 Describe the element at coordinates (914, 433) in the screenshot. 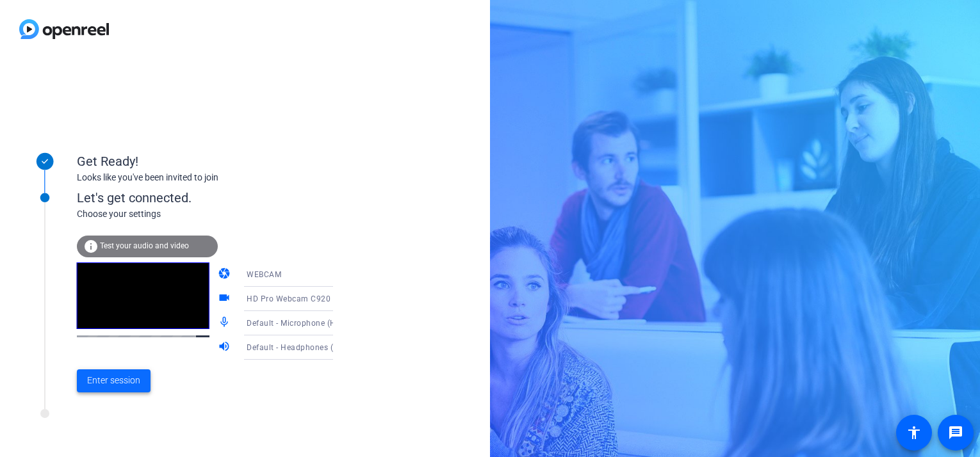

I see `mat-icon: accessibility` at that location.